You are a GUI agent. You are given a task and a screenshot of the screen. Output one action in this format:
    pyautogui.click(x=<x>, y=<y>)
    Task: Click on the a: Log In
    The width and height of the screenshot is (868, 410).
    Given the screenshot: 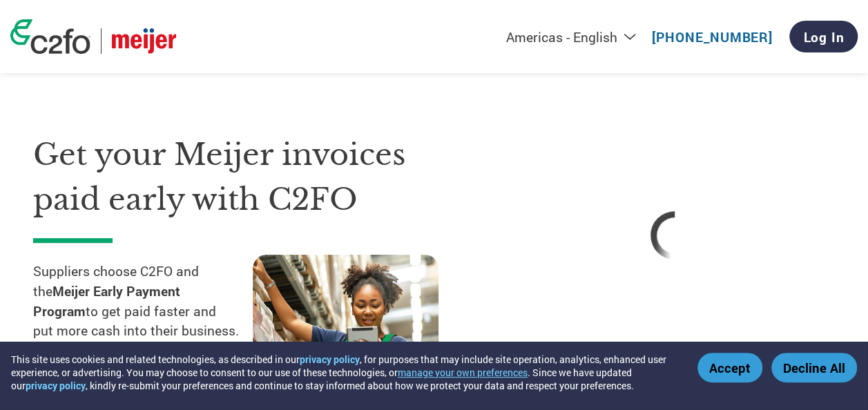 What is the action you would take?
    pyautogui.click(x=822, y=36)
    